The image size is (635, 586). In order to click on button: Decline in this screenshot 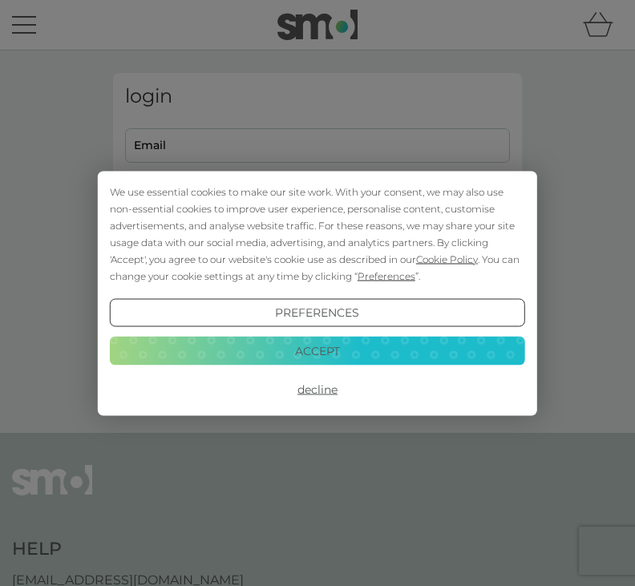, I will do `click(318, 390)`.